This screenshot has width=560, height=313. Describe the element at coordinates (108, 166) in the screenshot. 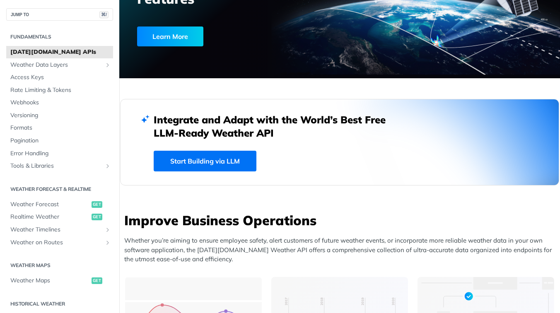

I see `button: Show subpages for Tools & Libraries` at that location.